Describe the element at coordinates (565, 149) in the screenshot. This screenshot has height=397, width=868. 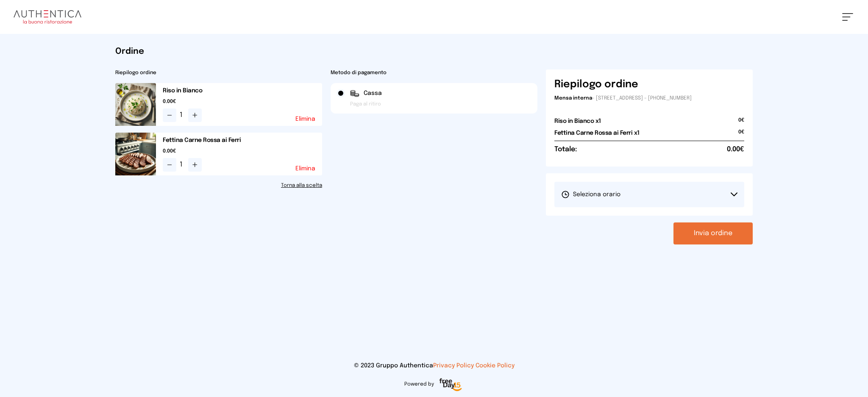
I see `h6: Totale:` at that location.